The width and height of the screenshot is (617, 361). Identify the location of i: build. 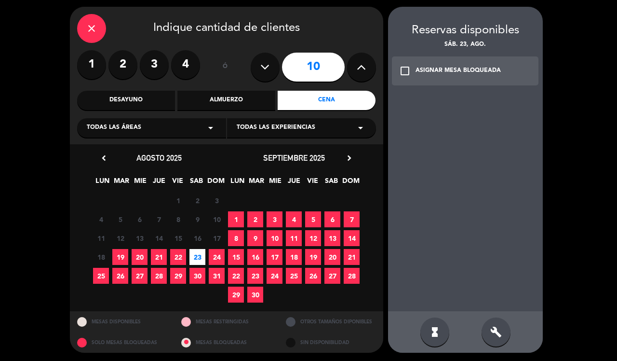
(496, 332).